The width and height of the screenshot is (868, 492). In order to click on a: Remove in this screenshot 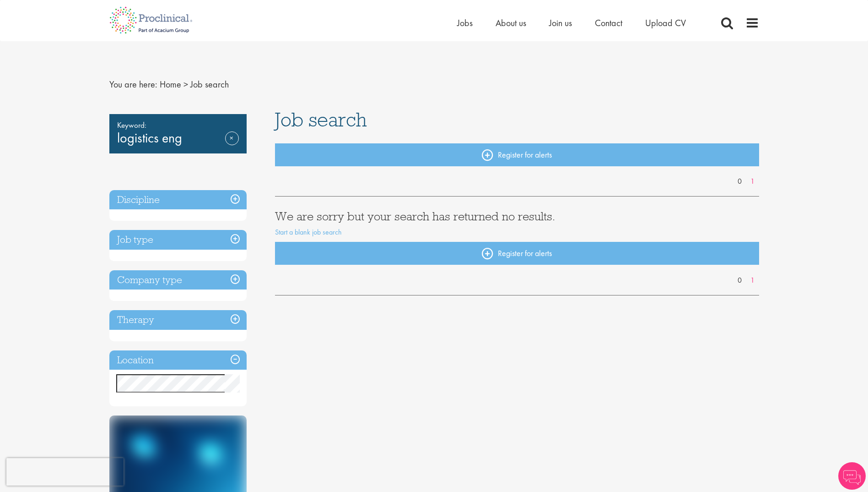, I will do `click(232, 145)`.